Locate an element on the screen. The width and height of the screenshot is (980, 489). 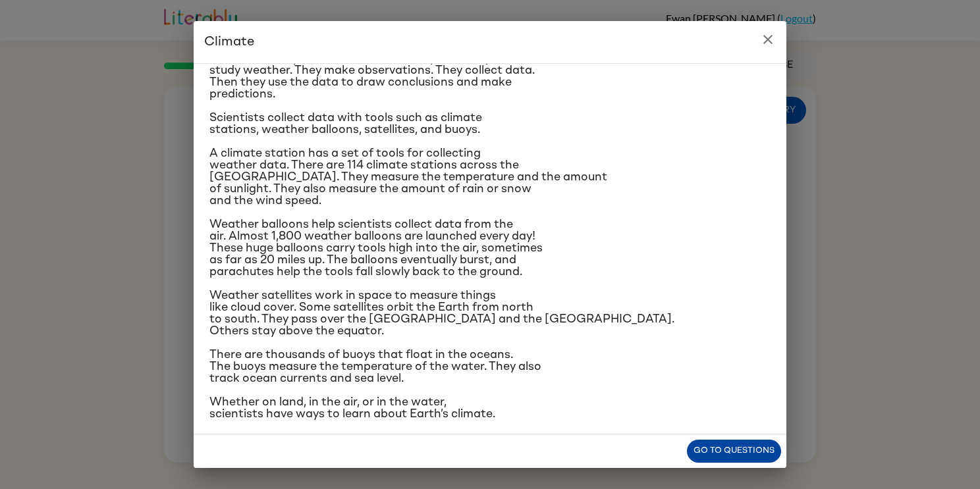
span: Weather satellites work in space to measure things like cloud cover. Some satellites orbit the Ea... is located at coordinates (442, 313).